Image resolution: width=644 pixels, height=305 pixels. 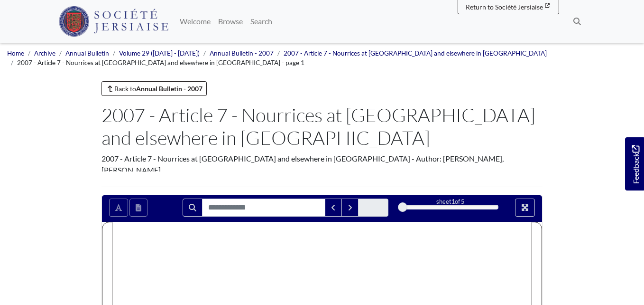 I want to click on a: Annual Bulletin - 2007, so click(x=241, y=53).